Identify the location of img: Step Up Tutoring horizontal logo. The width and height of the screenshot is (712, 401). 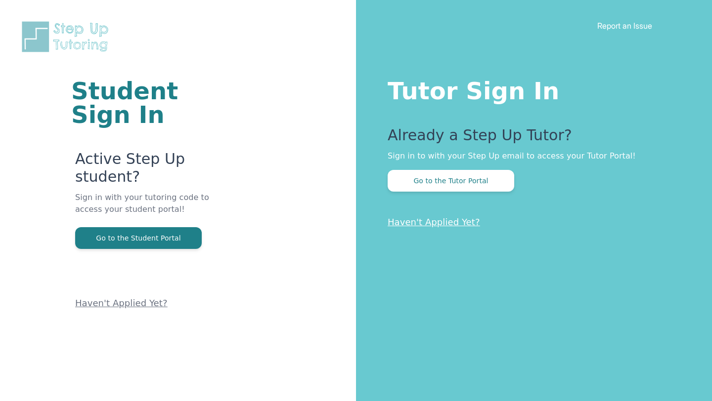
(67, 37).